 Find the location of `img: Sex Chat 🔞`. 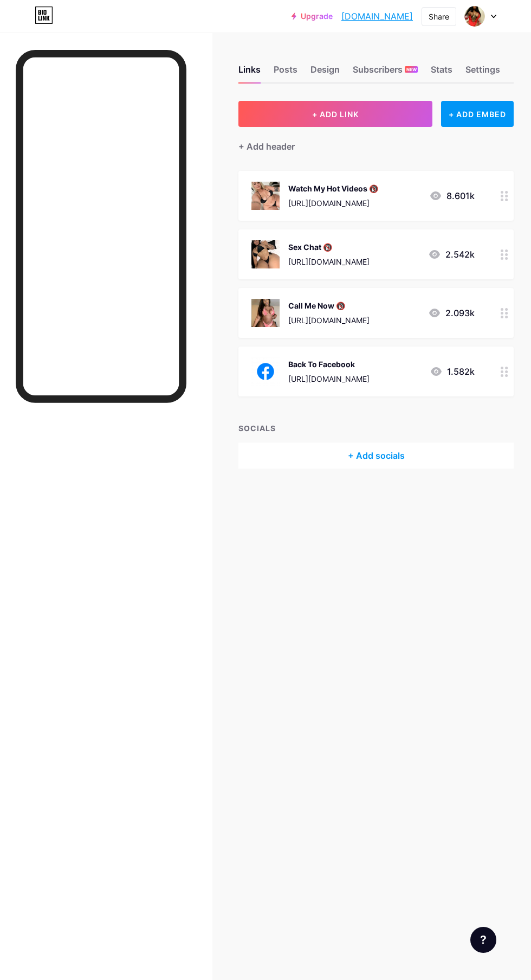

img: Sex Chat 🔞 is located at coordinates (266, 254).